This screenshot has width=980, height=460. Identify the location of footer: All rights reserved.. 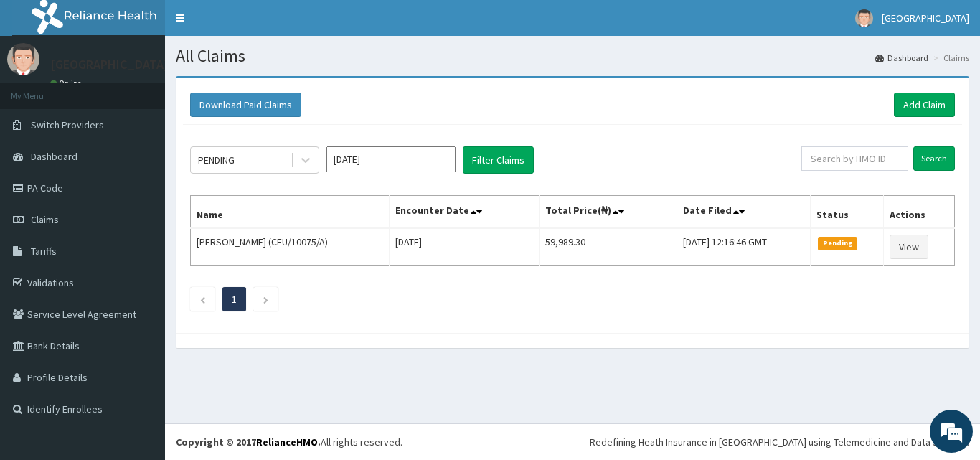
(572, 441).